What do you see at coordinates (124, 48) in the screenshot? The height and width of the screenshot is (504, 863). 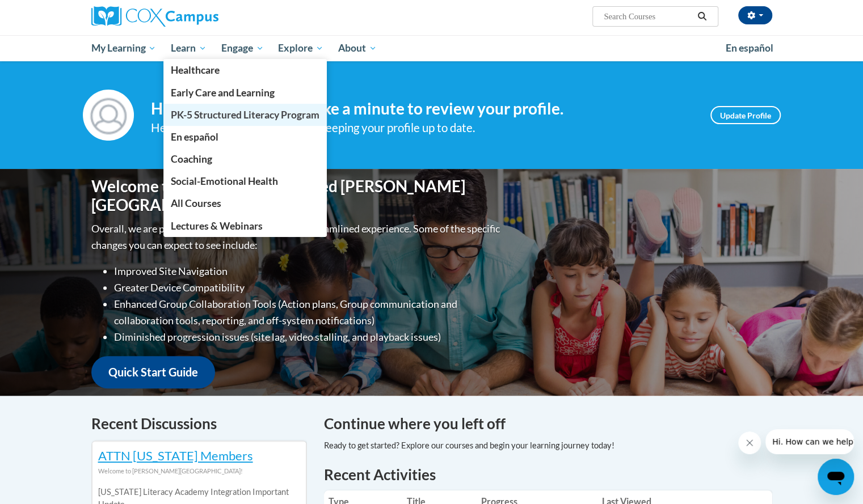 I see `a: My Learning` at bounding box center [124, 48].